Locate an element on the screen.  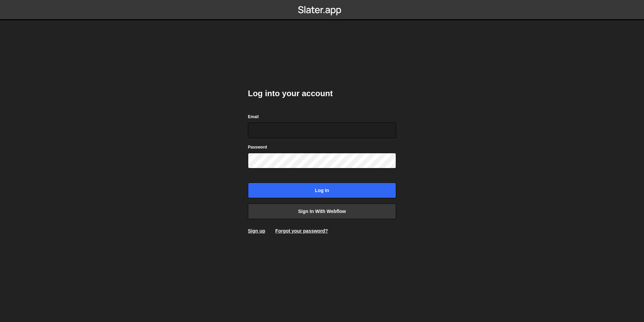
label: Password is located at coordinates (257, 147).